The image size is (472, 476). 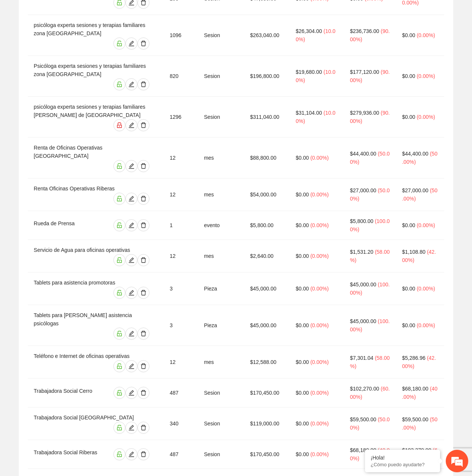 What do you see at coordinates (266, 393) in the screenshot?
I see `td: $170,450.00` at bounding box center [266, 393].